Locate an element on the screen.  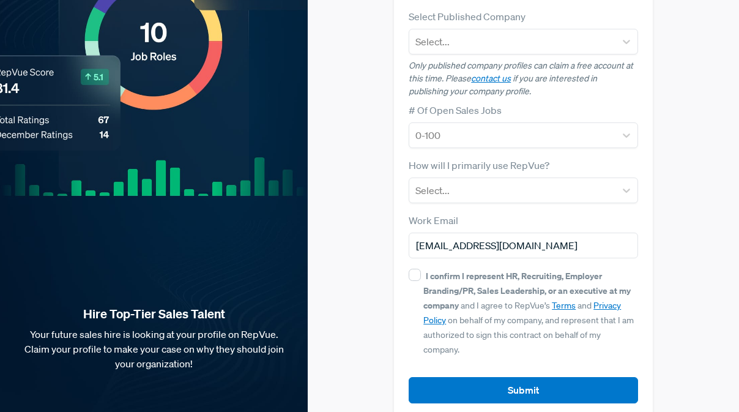
strong: Hire Top-Tier Sales Talent is located at coordinates (154, 314).